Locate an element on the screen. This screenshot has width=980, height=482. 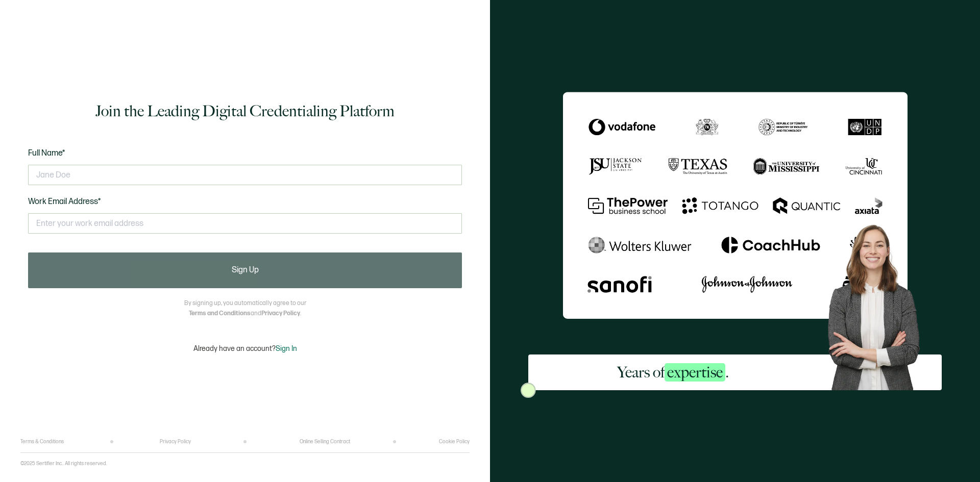
a: Cookie Policy is located at coordinates (454, 442).